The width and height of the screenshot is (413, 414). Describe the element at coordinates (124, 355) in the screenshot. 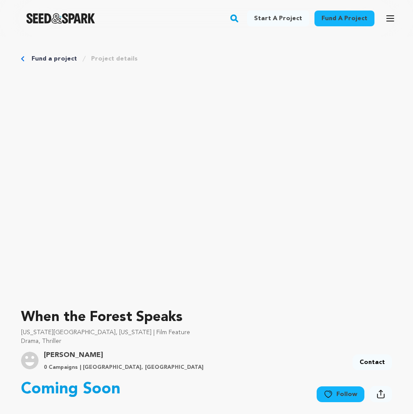

I see `a: Goto Brayden Bowden profile` at that location.